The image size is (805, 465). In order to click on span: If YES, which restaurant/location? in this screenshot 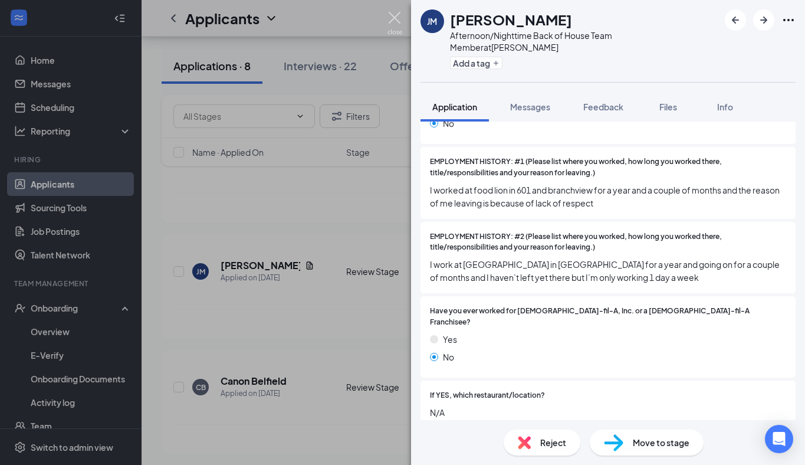, I will do `click(487, 395)`.